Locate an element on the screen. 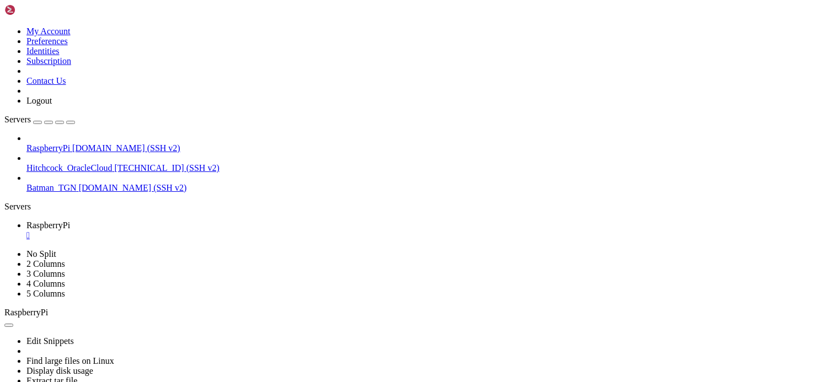 Image resolution: width=834 pixels, height=382 pixels. a: RaspberryPi is located at coordinates (428, 231).